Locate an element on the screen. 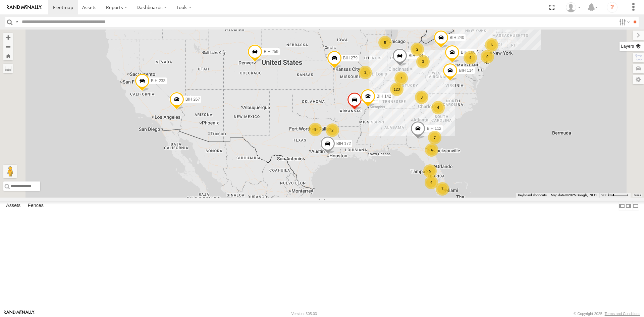 Image resolution: width=644 pixels, height=317 pixels. span: BIH 279 is located at coordinates (350, 57).